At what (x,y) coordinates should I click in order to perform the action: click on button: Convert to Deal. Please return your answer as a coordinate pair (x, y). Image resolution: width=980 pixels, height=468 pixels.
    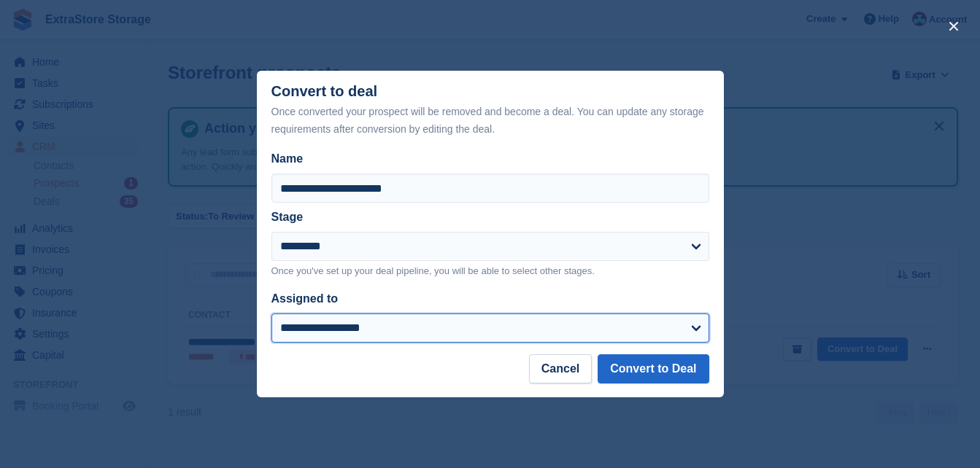
    Looking at the image, I should click on (654, 369).